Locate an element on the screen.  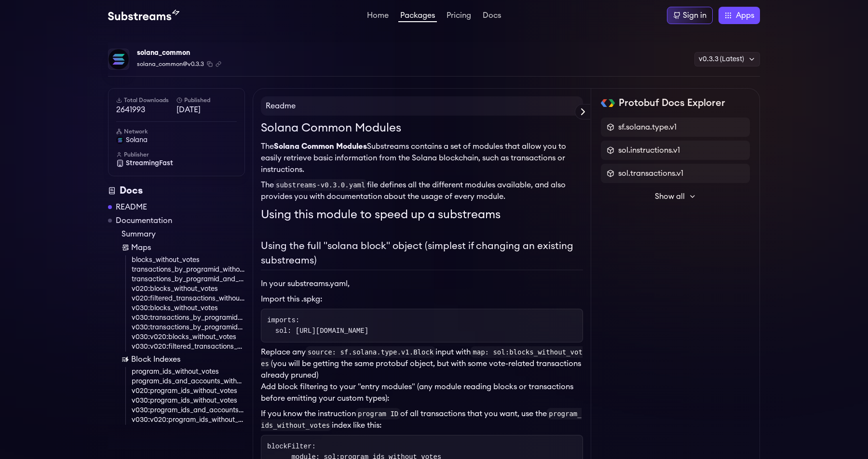
span: sol.transactions.v1 is located at coordinates (650, 173).